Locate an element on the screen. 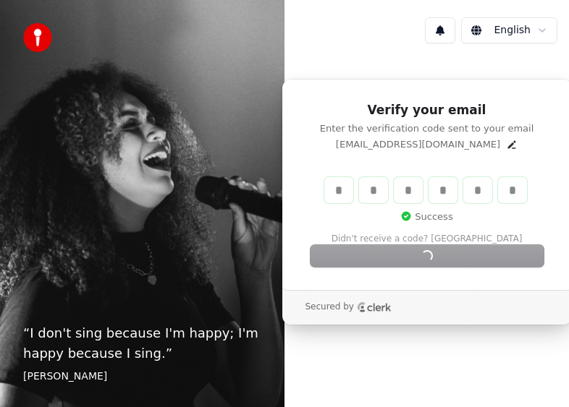  button: Edit is located at coordinates (512, 145).